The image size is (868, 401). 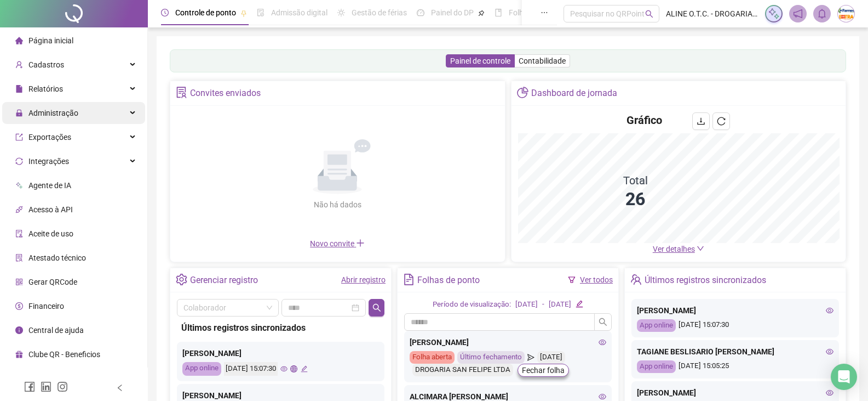 I want to click on span: Fechar folha, so click(x=543, y=370).